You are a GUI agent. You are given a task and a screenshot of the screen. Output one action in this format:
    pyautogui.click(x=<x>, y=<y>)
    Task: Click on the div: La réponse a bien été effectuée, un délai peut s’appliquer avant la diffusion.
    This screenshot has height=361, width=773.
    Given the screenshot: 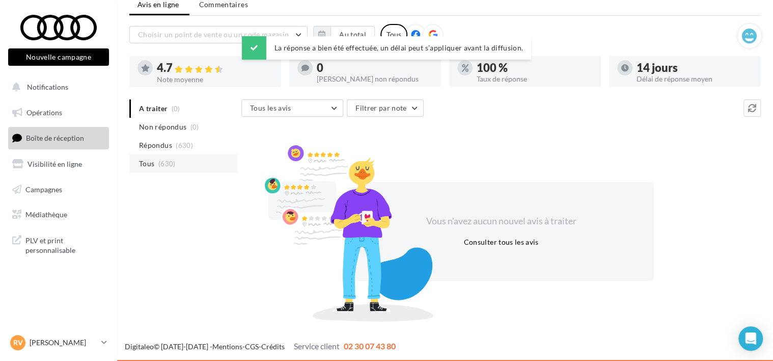 What is the action you would take?
    pyautogui.click(x=387, y=48)
    